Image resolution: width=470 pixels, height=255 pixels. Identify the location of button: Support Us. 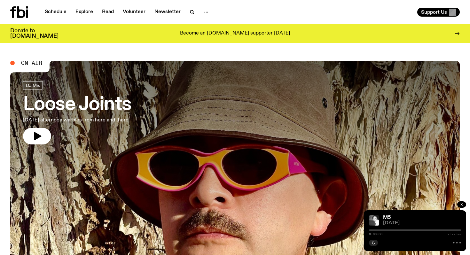
(439, 12).